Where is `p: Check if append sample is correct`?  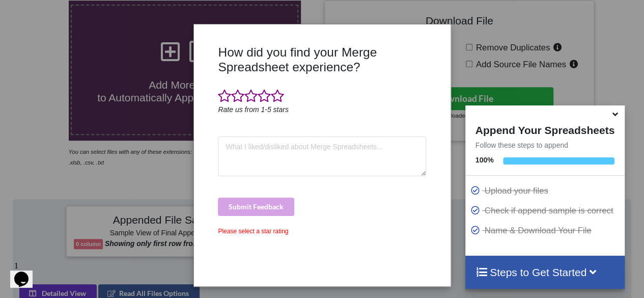
p: Check if append sample is correct is located at coordinates (546, 211).